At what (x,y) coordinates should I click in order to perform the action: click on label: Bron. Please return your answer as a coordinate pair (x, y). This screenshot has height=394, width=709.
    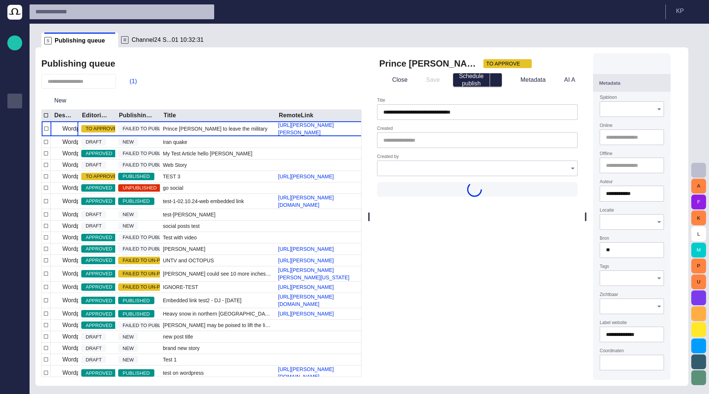
    Looking at the image, I should click on (605, 238).